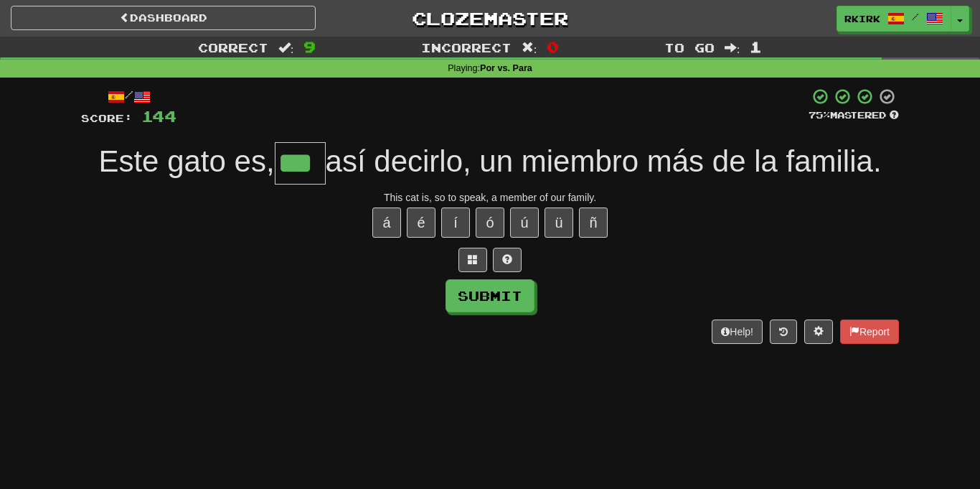 This screenshot has width=980, height=489. What do you see at coordinates (894, 19) in the screenshot?
I see `a: rkirk /` at bounding box center [894, 19].